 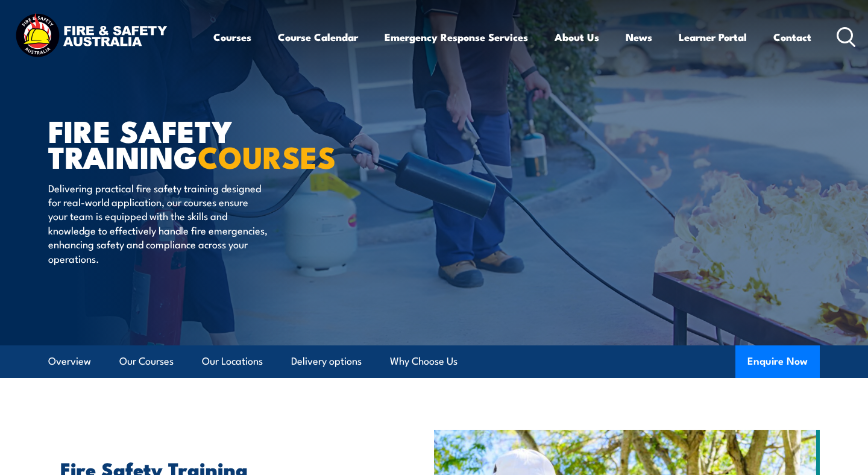 I want to click on a: Our Locations, so click(x=232, y=361).